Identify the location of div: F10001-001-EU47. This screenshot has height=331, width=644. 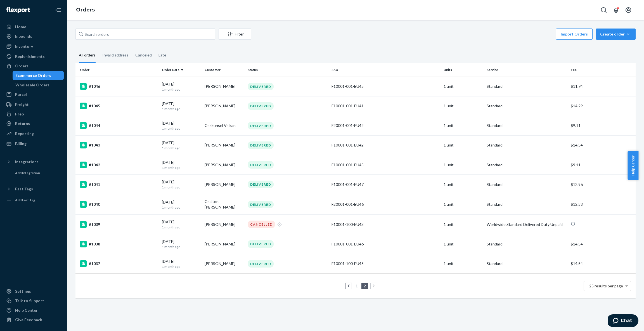
(385, 184).